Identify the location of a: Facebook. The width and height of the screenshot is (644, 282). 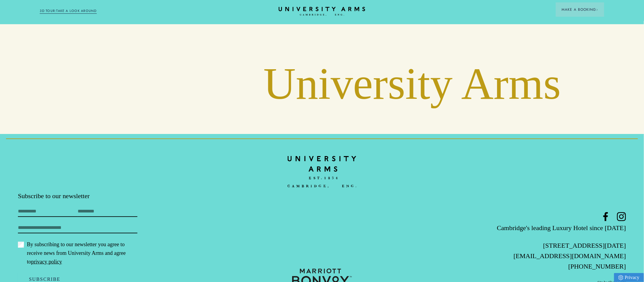
(605, 217).